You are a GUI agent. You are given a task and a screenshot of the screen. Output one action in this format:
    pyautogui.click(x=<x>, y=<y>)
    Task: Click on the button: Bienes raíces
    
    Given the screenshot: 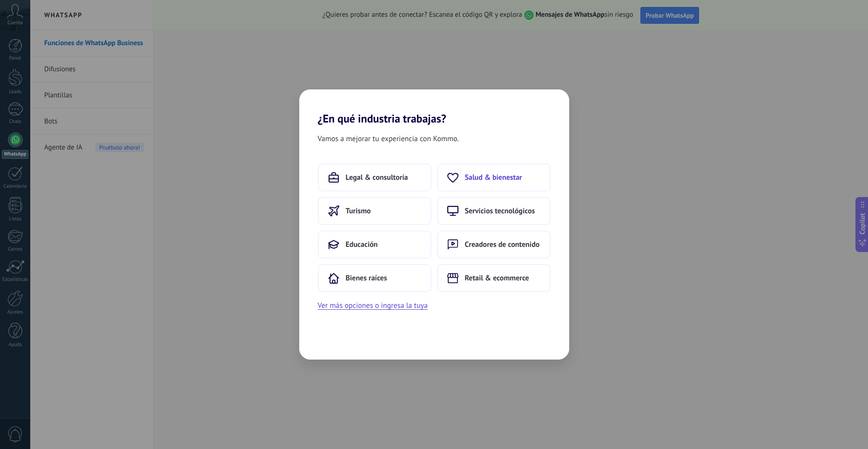 What is the action you would take?
    pyautogui.click(x=375, y=278)
    